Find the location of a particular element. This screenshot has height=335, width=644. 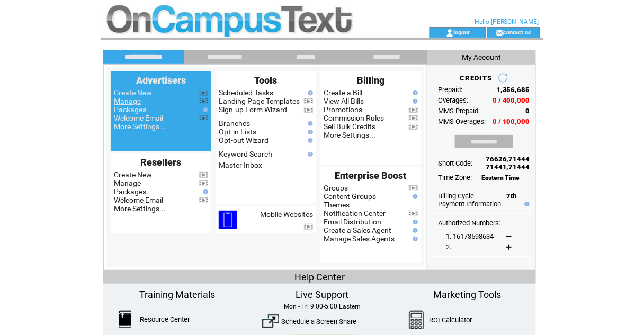

span: 0 is located at coordinates (528, 111).